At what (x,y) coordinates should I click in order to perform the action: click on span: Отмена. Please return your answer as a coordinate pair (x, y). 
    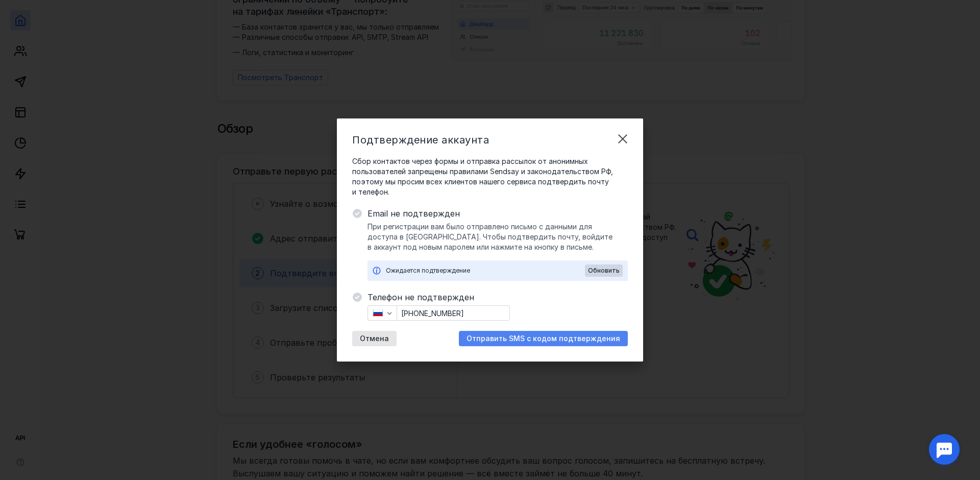
    Looking at the image, I should click on (374, 338).